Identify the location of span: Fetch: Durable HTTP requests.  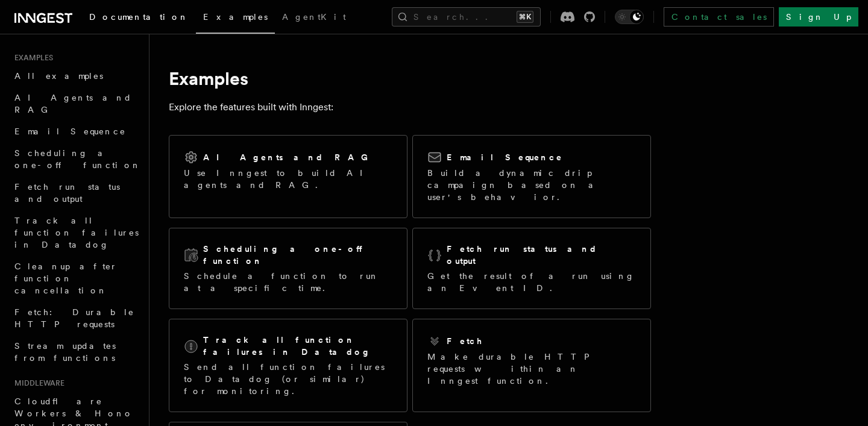
(75, 317).